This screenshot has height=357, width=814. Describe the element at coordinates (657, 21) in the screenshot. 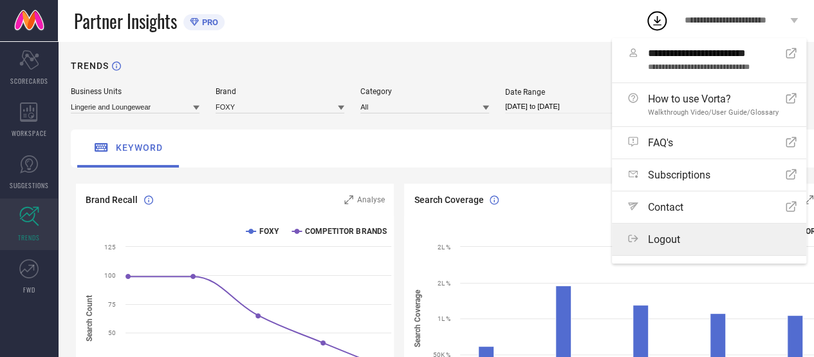

I see `div: Open download list` at that location.